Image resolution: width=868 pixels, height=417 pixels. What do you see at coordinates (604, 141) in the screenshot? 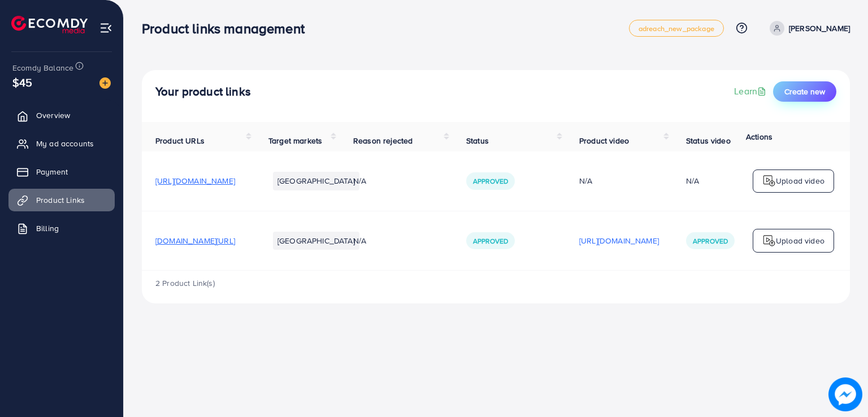
I see `span: Product video` at bounding box center [604, 141].